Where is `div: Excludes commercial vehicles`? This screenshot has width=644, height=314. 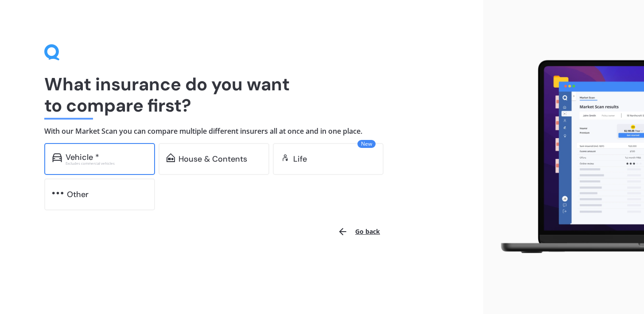 div: Excludes commercial vehicles is located at coordinates (106, 164).